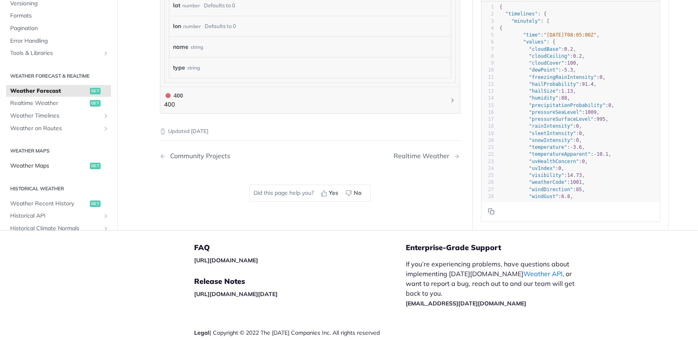 The width and height of the screenshot is (698, 340). I want to click on a: Weather TimelinesShow subpages for Weather Timelines, so click(59, 116).